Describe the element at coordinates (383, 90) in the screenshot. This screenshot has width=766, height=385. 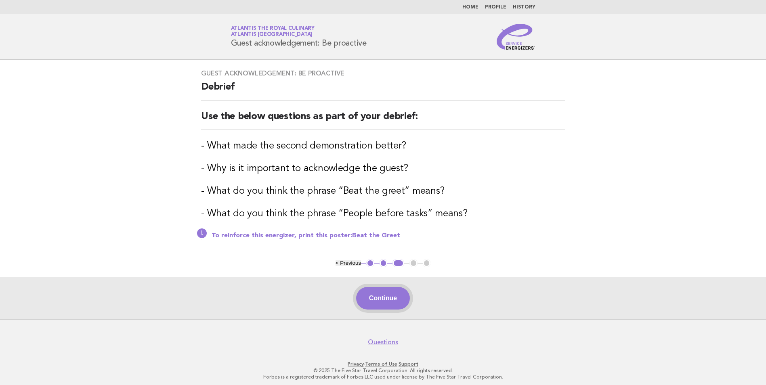
I see `h2: Debrief` at that location.